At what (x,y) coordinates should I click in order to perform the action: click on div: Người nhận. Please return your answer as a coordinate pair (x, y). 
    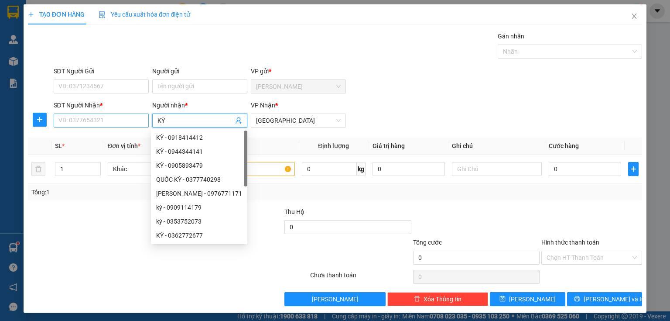
    Looking at the image, I should click on (200, 105).